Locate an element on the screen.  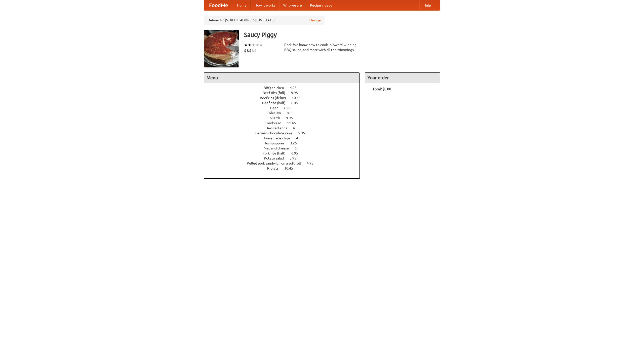
span: Pulled pork sandwich on a soft roll is located at coordinates (277, 163).